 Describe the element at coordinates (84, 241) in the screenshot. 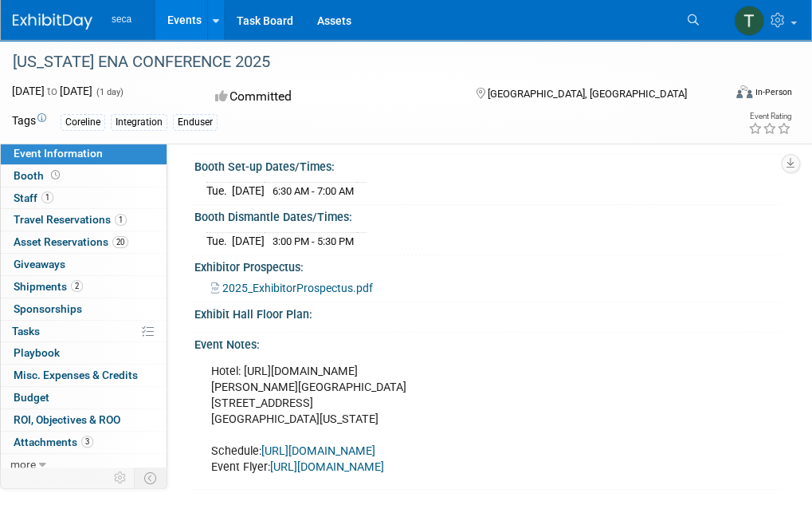

I see `a: Asset Reservations20` at that location.